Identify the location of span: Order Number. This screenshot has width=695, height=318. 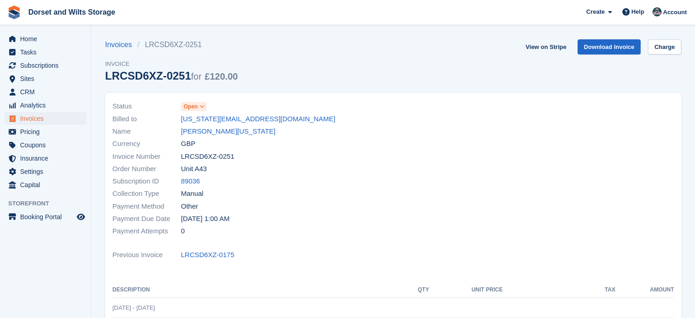
(147, 169).